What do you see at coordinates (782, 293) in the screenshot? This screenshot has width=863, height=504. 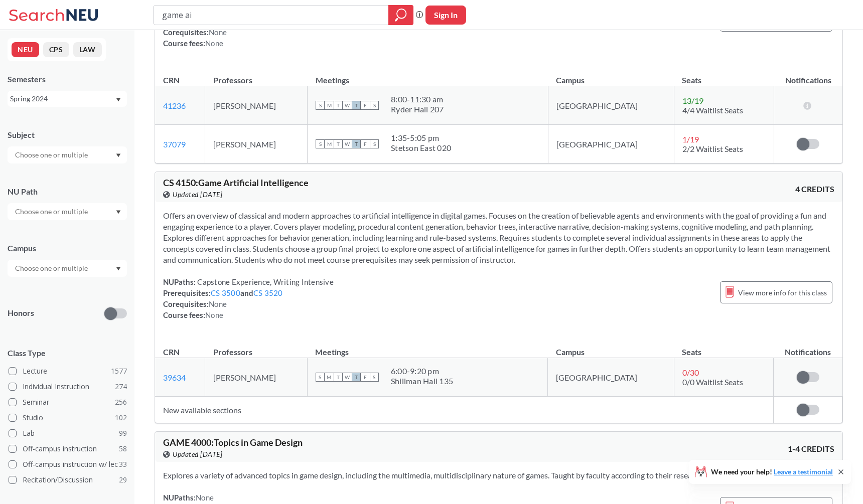 I see `span: View more info for this class` at bounding box center [782, 293].